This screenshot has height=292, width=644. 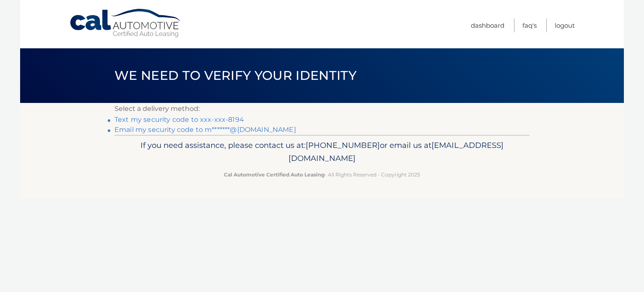 What do you see at coordinates (322, 109) in the screenshot?
I see `p: Select a delivery method:` at bounding box center [322, 109].